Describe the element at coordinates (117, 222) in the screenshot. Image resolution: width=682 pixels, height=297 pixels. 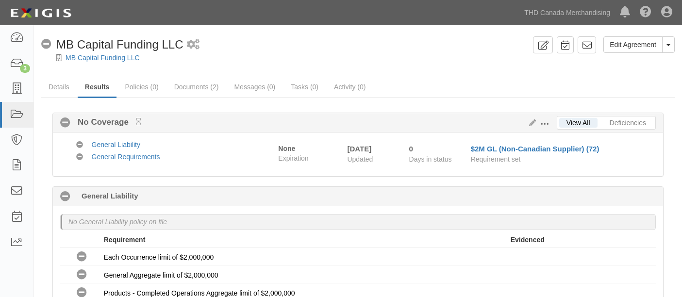
I see `p: No General Liability policy on file` at that location.